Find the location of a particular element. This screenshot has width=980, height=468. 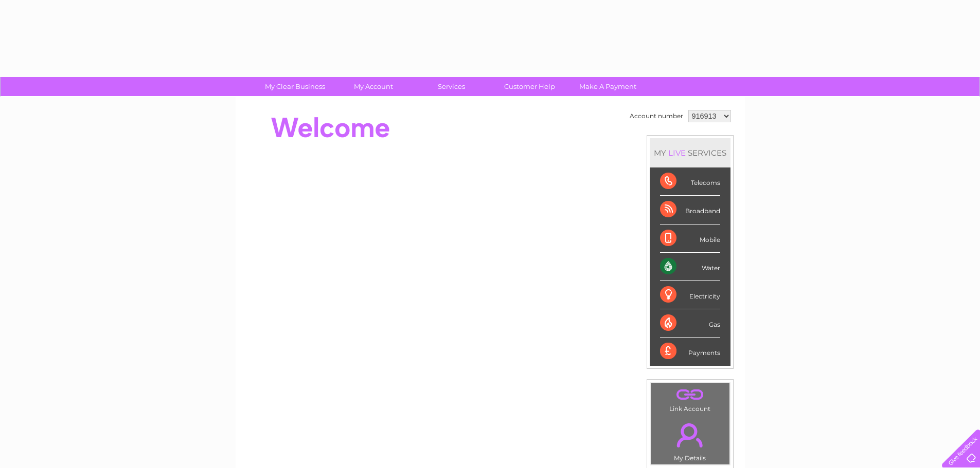

div: Broadband is located at coordinates (689, 210).